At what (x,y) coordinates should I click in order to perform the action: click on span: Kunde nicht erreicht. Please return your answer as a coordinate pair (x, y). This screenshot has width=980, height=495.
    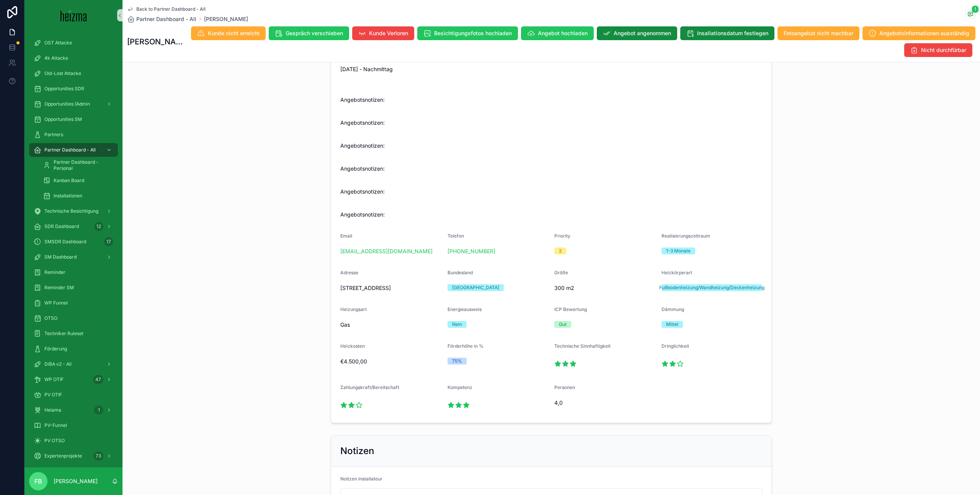
    Looking at the image, I should click on (233, 33).